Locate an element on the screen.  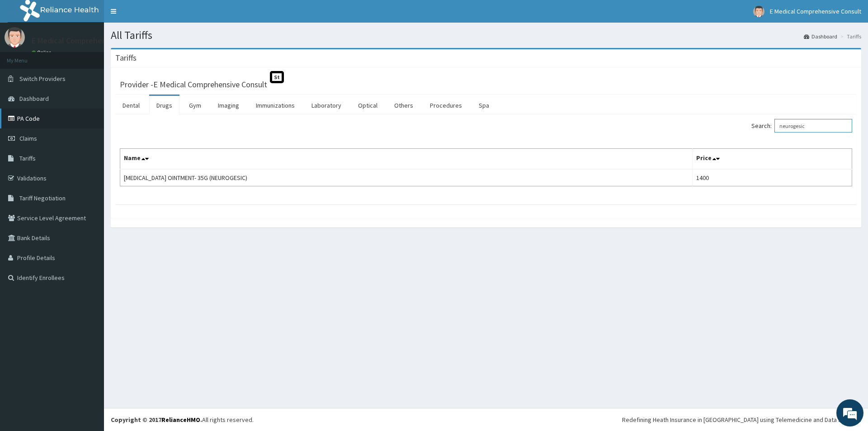
div: Minimize live chat window is located at coordinates (159, 15).